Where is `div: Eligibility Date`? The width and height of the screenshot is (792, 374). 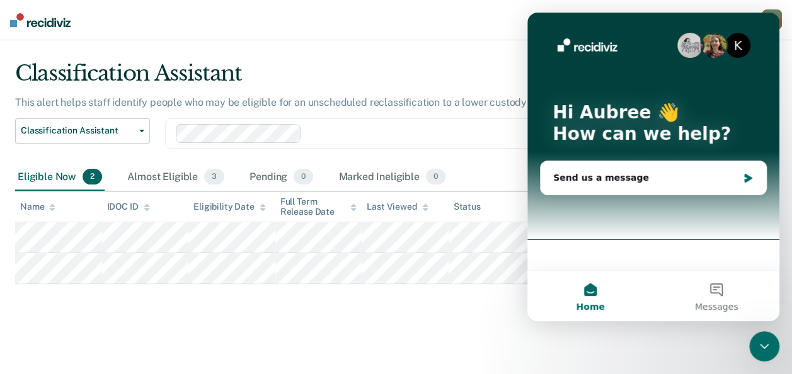
div: Eligibility Date is located at coordinates (229, 207).